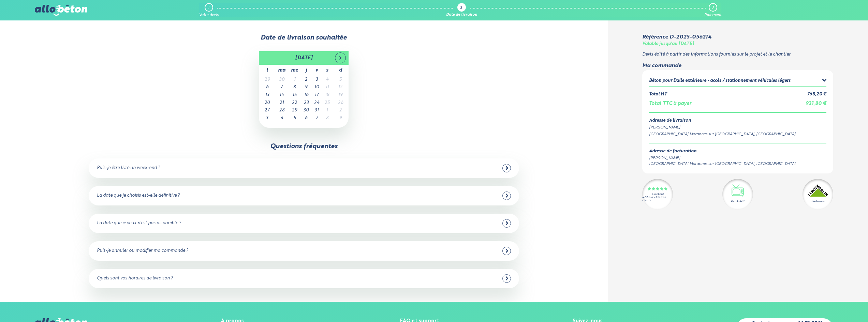  Describe the element at coordinates (461, 15) in the screenshot. I see `div: Date de livraison` at that location.